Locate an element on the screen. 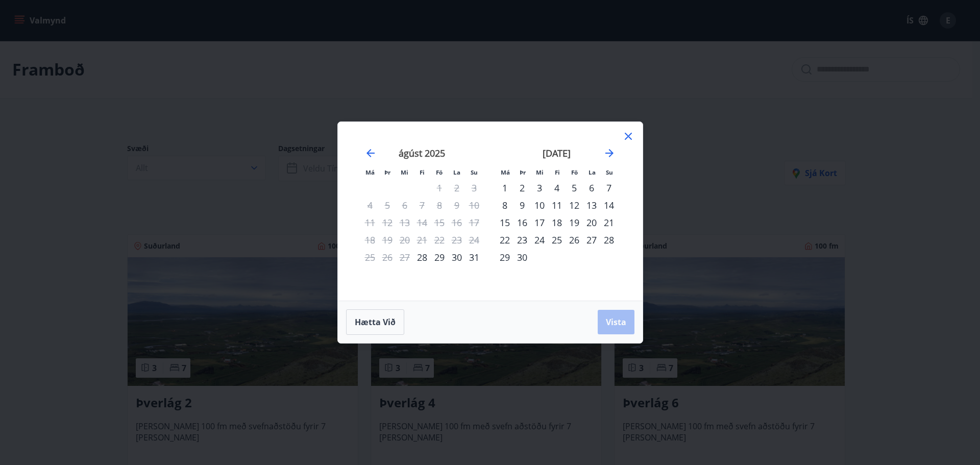 This screenshot has width=980, height=465. td: Choose laugardagur, 30. ágúst 2025 as your check-in date. It’s available. is located at coordinates (457, 257).